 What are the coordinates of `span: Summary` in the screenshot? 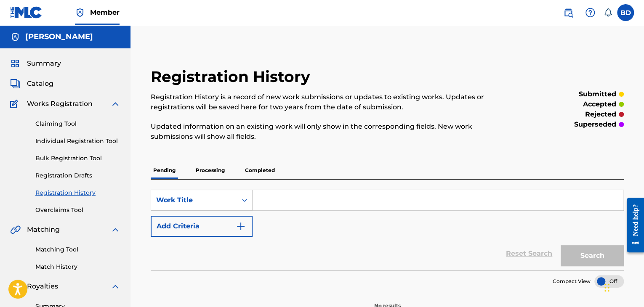 It's located at (44, 64).